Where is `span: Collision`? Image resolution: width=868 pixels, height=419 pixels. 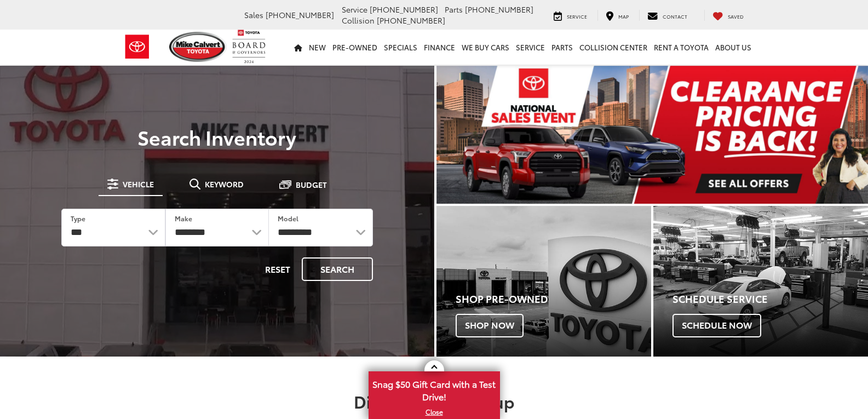 span: Collision is located at coordinates (358, 20).